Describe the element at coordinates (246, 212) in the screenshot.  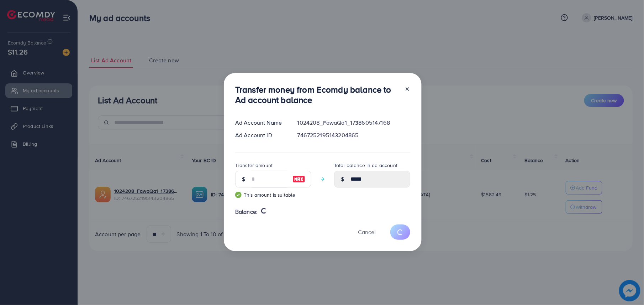
I see `span: Balance:` at that location.